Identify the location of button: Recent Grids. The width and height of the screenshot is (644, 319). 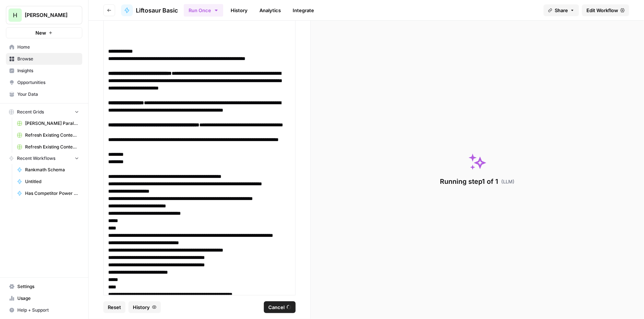
(44, 112).